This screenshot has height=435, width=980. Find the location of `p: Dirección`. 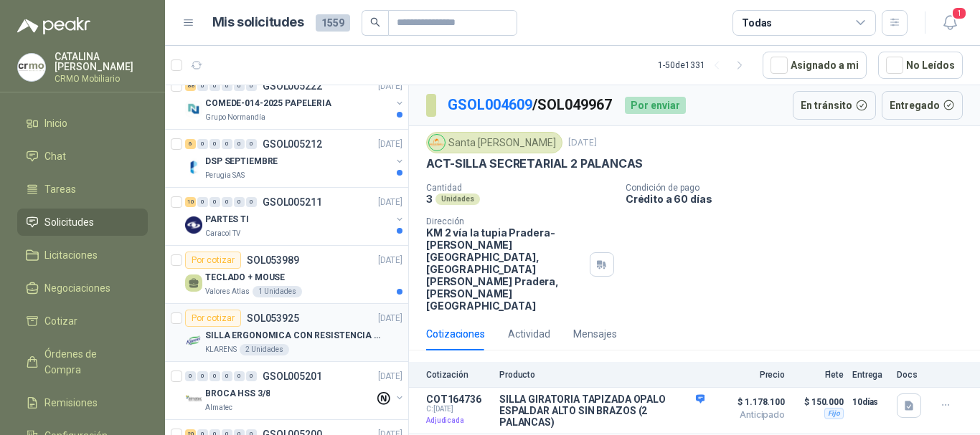

p: Dirección is located at coordinates (505, 221).